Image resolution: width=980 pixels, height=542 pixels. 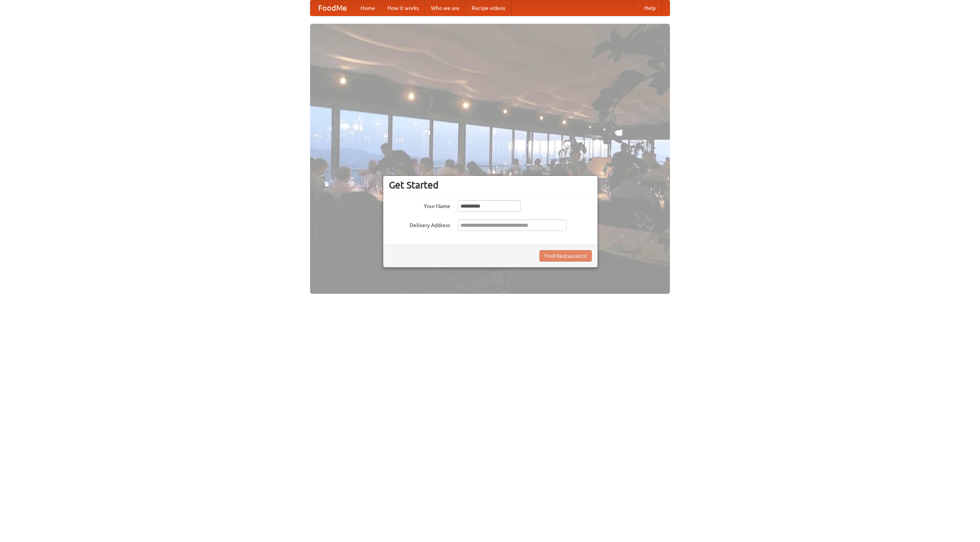 What do you see at coordinates (445, 8) in the screenshot?
I see `a: Who we are` at bounding box center [445, 8].